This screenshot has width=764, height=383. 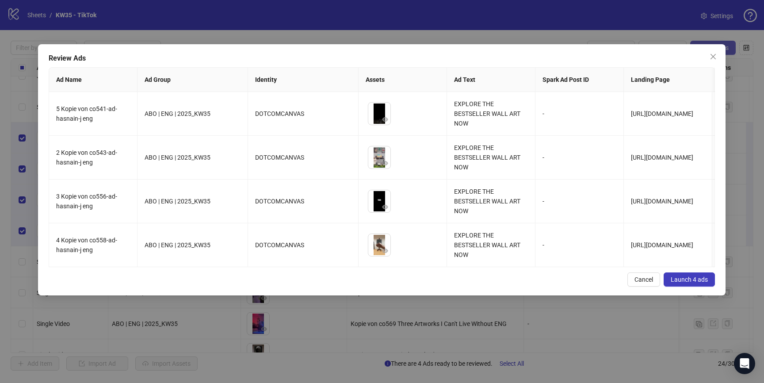 What do you see at coordinates (644, 279) in the screenshot?
I see `span: Cancel` at bounding box center [644, 279].